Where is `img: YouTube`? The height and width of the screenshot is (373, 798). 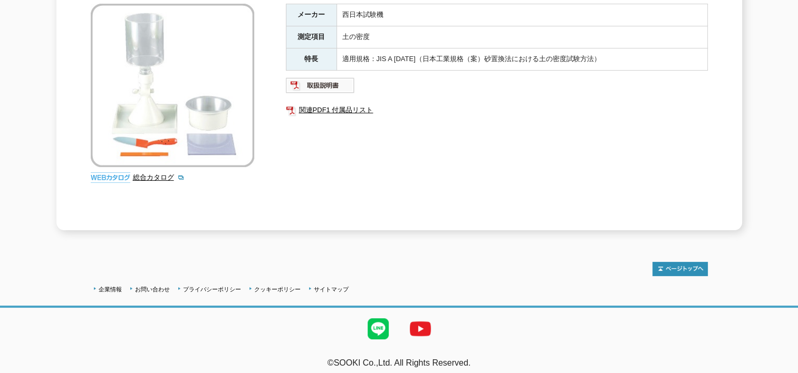 img: YouTube is located at coordinates (420, 329).